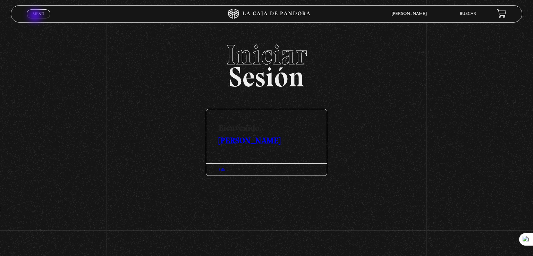 The width and height of the screenshot is (533, 256). I want to click on span: Cerrar, so click(39, 20).